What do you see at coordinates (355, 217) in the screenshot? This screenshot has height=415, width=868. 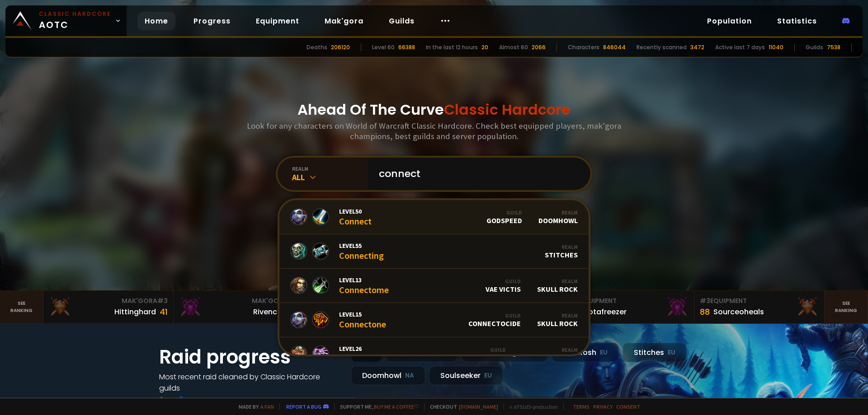 I see `div: Connect` at bounding box center [355, 217].